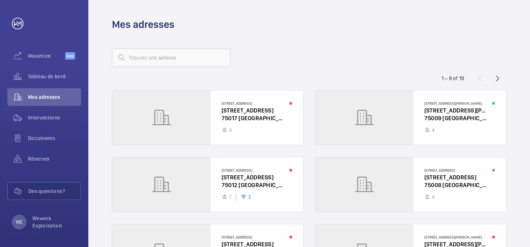 This screenshot has height=247, width=530. What do you see at coordinates (55, 222) in the screenshot?
I see `p: Wework Exploitation` at bounding box center [55, 222].